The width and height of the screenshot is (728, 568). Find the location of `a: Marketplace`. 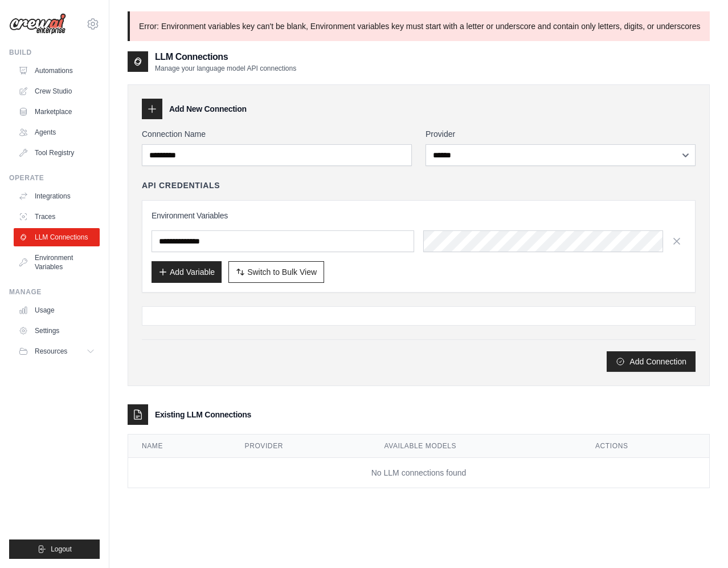

a: Marketplace is located at coordinates (57, 112).